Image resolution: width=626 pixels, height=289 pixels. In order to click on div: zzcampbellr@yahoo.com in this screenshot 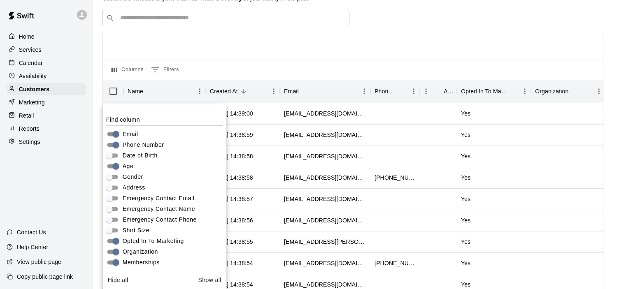, I will do `click(325, 114)`.